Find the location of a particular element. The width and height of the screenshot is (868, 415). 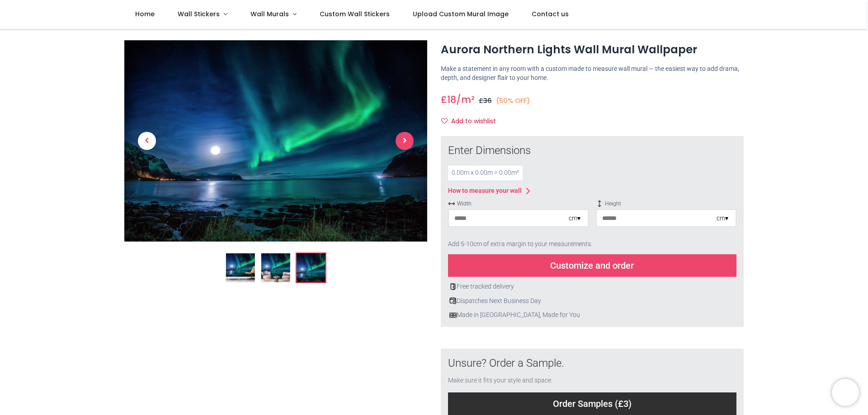

span: Home is located at coordinates (145, 14).